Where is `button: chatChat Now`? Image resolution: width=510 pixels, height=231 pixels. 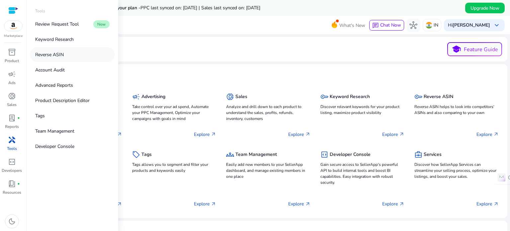
button: chatChat Now is located at coordinates (386, 25).